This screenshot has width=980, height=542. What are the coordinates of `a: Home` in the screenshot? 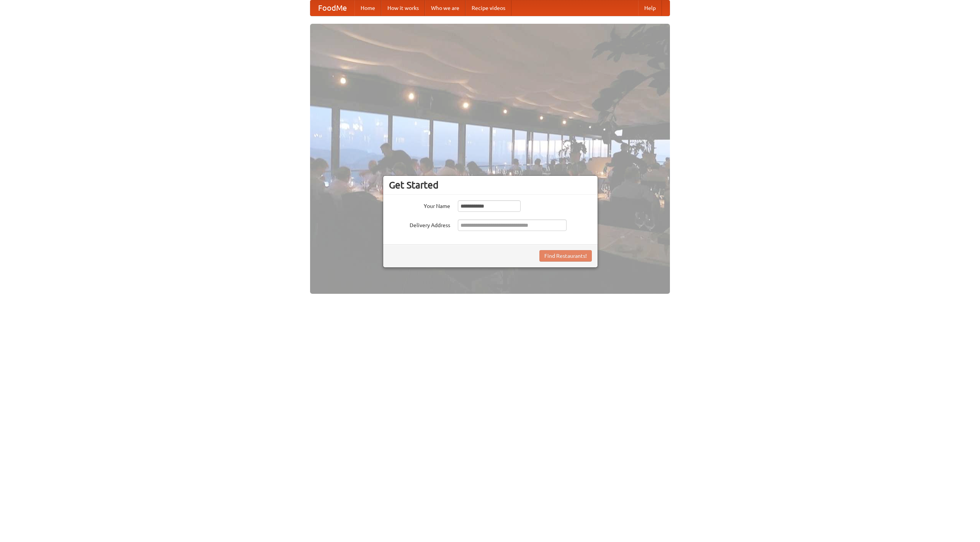 It's located at (368, 8).